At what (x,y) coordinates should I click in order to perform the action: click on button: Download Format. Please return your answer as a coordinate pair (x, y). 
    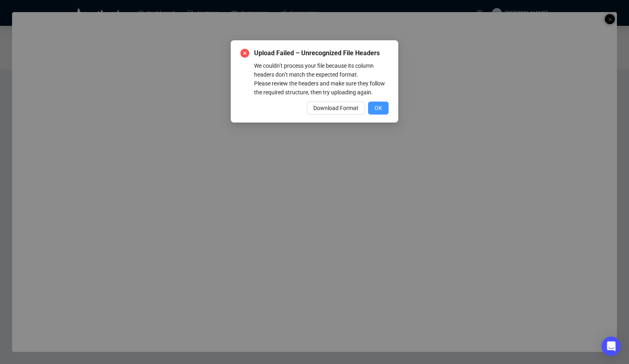
    Looking at the image, I should click on (336, 108).